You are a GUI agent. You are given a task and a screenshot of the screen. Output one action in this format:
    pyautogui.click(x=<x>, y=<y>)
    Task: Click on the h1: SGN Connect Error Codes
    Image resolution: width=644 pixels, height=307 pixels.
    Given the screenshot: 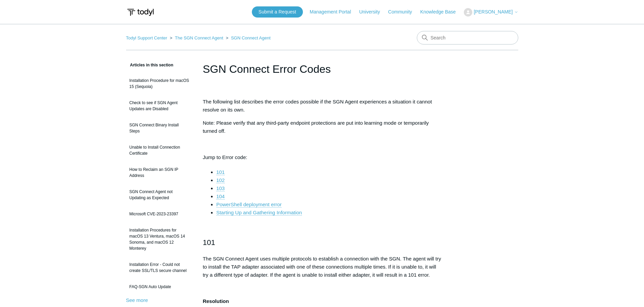 What is the action you would take?
    pyautogui.click(x=322, y=69)
    